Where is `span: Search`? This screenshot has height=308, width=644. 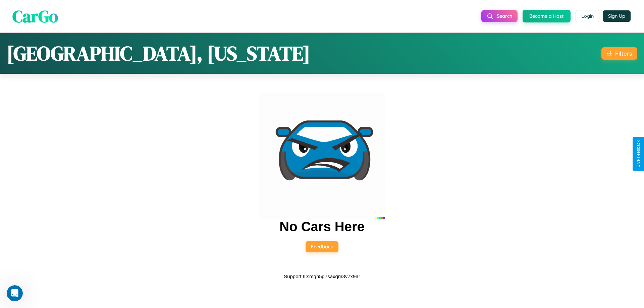 span: Search is located at coordinates (505, 16).